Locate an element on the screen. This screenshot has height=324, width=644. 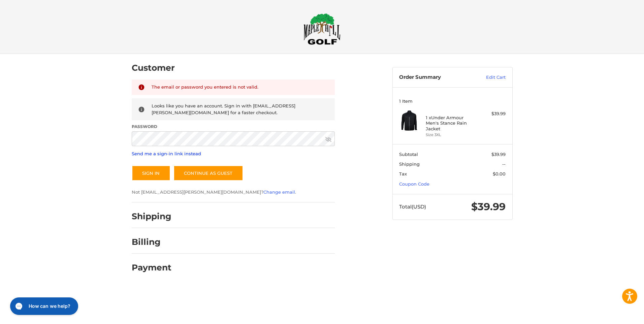
h2: How can we help? is located at coordinates (43, 11).